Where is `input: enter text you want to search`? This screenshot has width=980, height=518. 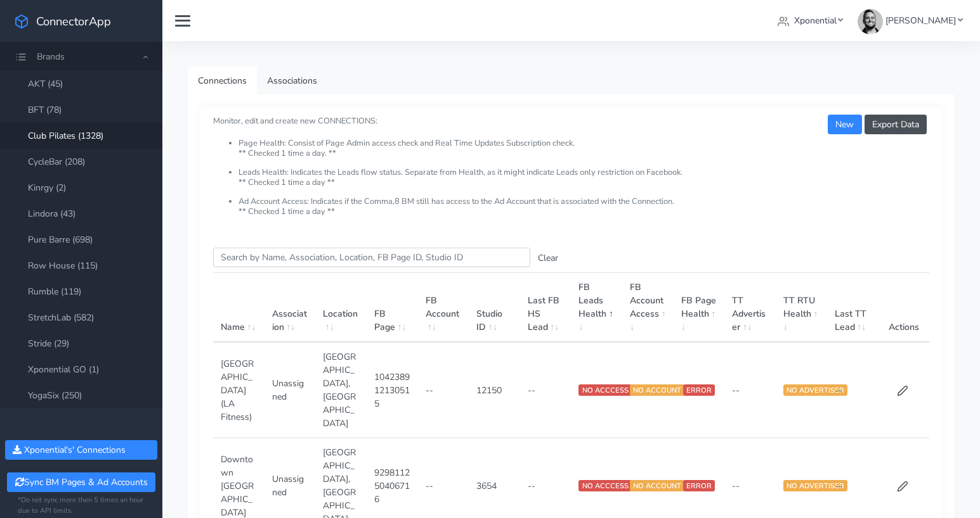
input: enter text you want to search is located at coordinates (372, 257).